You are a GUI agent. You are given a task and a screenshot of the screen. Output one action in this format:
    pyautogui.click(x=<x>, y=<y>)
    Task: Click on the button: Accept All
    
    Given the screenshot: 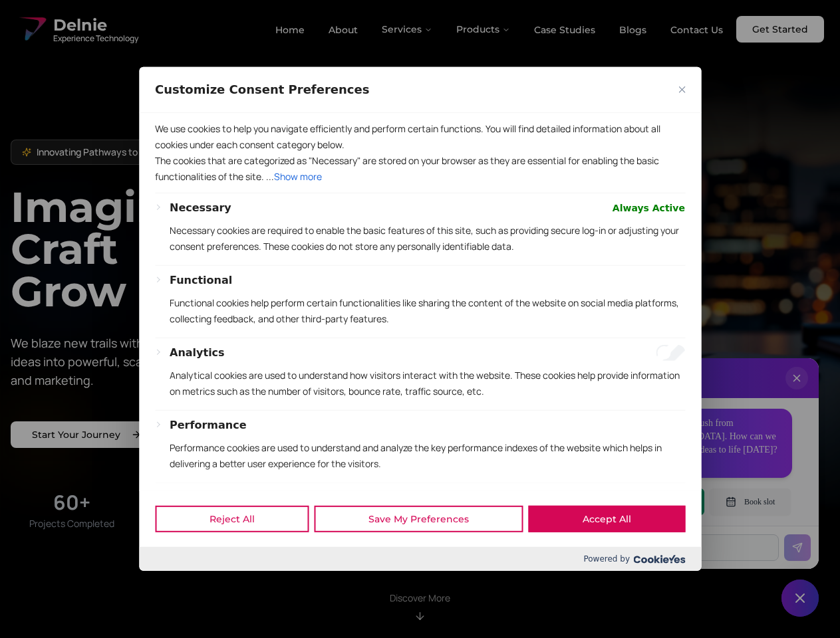 What is the action you would take?
    pyautogui.click(x=606, y=519)
    